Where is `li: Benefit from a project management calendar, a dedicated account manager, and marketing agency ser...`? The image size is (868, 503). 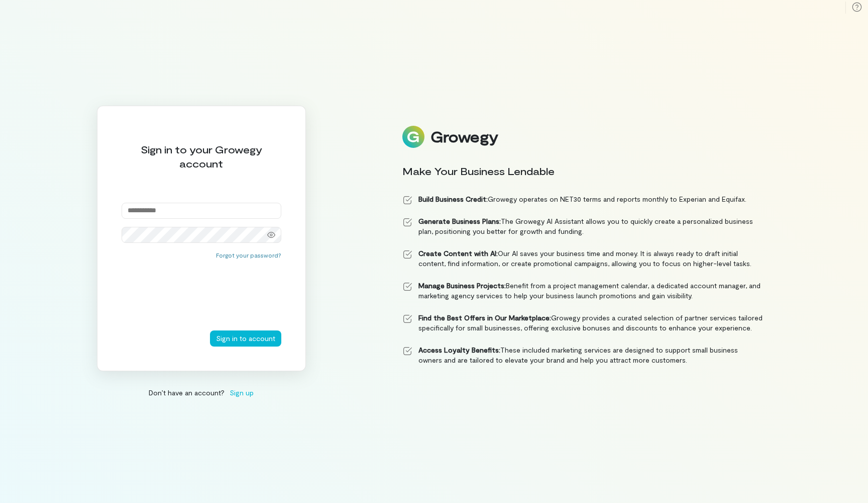 li: Benefit from a project management calendar, a dedicated account manager, and marketing agency ser... is located at coordinates (583, 290).